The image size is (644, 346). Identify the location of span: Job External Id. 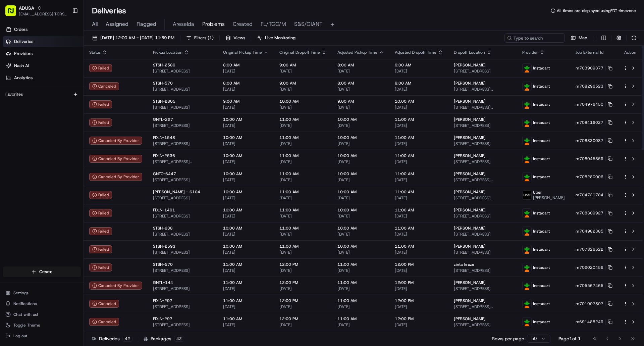
(589, 53).